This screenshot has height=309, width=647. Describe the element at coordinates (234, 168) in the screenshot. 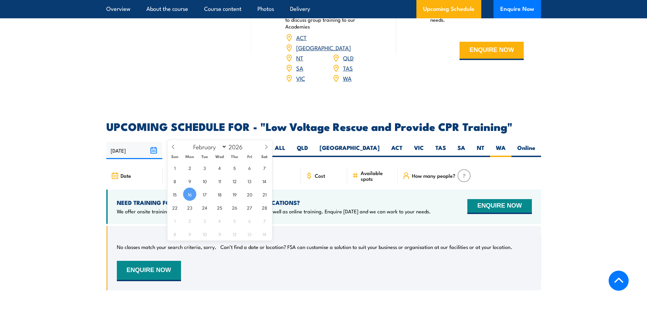

I see `span: February 5, 2026` at that location.